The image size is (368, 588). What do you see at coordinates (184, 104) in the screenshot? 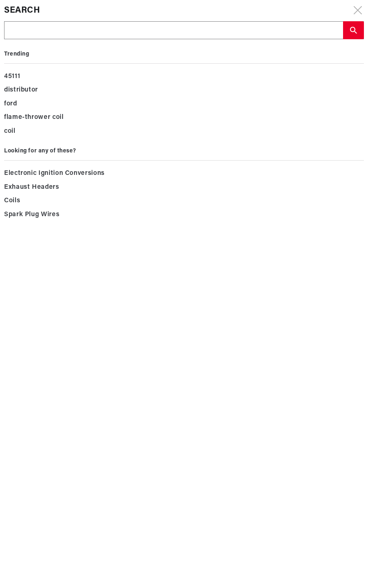
I see `div: ford` at bounding box center [184, 104].